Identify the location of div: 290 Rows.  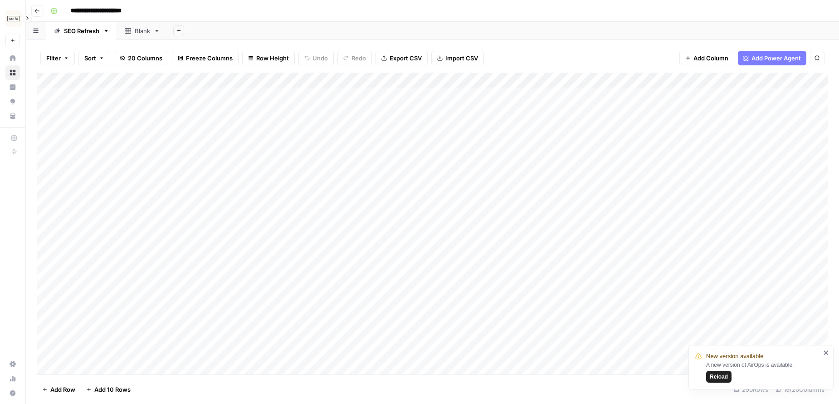
(751, 389).